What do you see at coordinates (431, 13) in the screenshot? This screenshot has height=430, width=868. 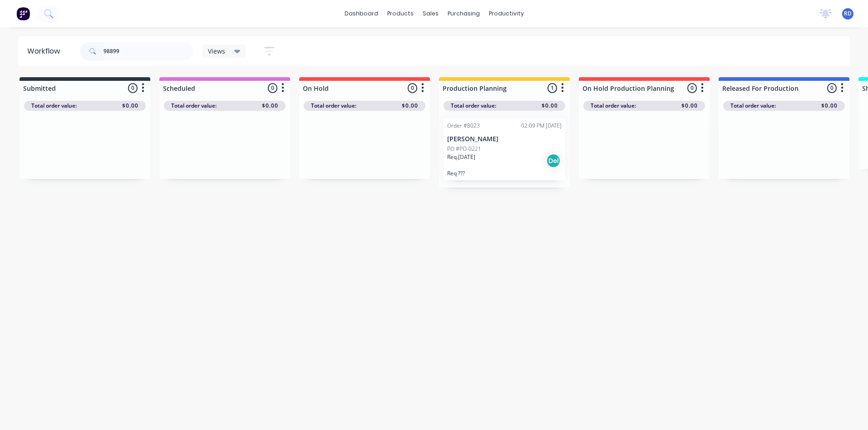 I see `div: sales` at bounding box center [431, 13].